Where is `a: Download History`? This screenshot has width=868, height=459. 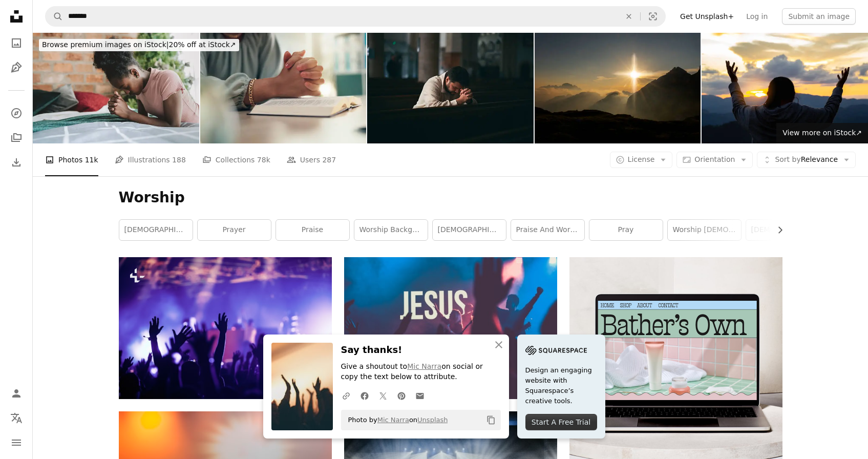
a: Download History is located at coordinates (16, 162).